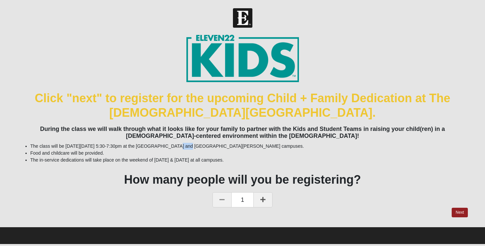 Image resolution: width=485 pixels, height=246 pixels. What do you see at coordinates (460, 213) in the screenshot?
I see `a: Next` at bounding box center [460, 213].